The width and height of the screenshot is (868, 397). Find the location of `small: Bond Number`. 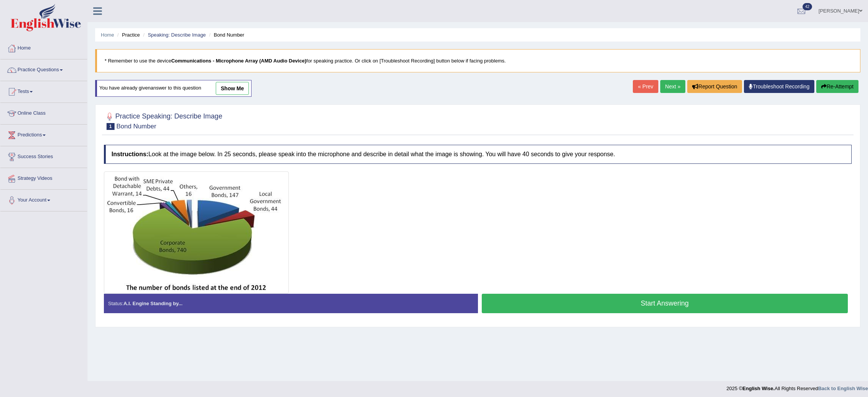

small: Bond Number is located at coordinates (136, 126).